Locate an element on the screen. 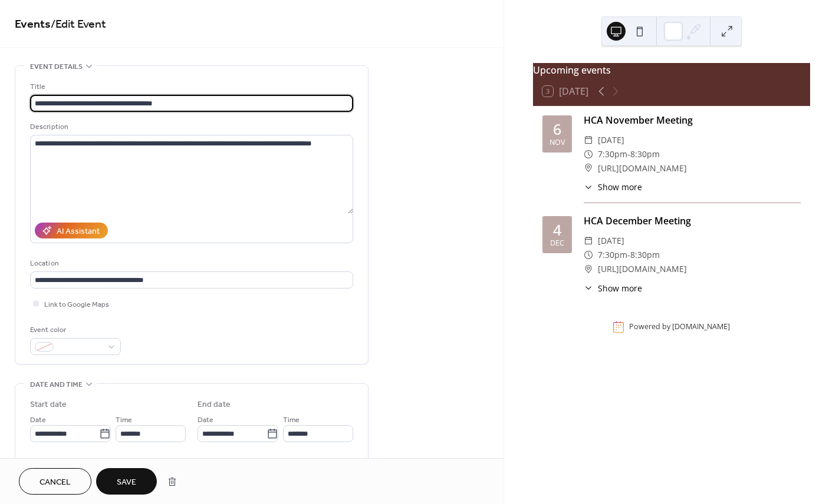 The width and height of the screenshot is (839, 504). div: Description is located at coordinates (191, 127).